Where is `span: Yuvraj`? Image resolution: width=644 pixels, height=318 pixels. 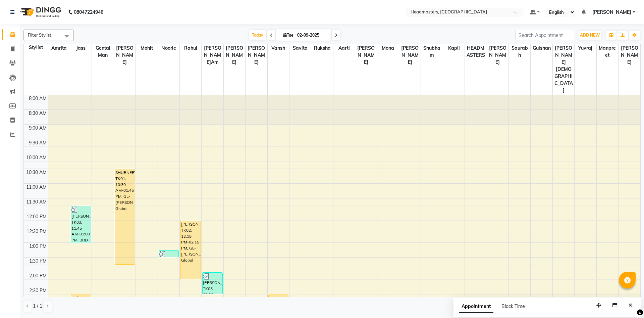 span: Yuvraj is located at coordinates (586, 48).